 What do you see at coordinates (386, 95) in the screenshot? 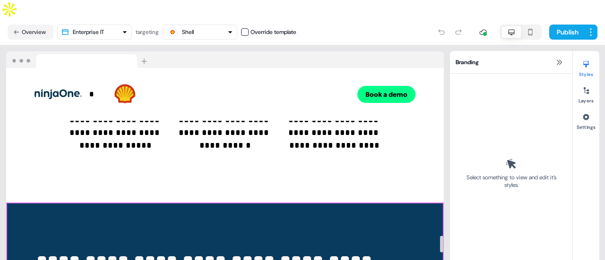
I see `button: Book a demo` at bounding box center [386, 95].